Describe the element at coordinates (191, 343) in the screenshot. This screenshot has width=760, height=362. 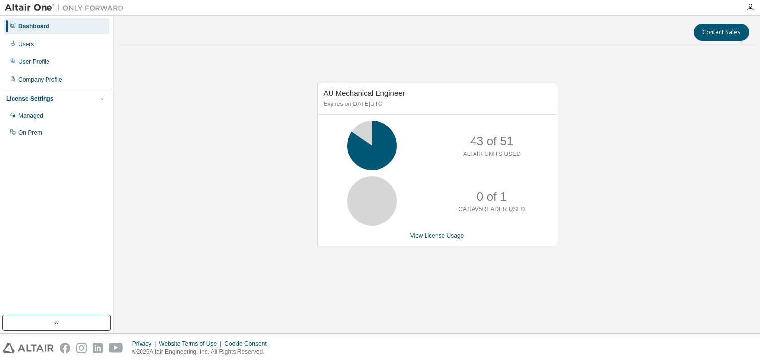
I see `div: Website Terms of Use` at that location.